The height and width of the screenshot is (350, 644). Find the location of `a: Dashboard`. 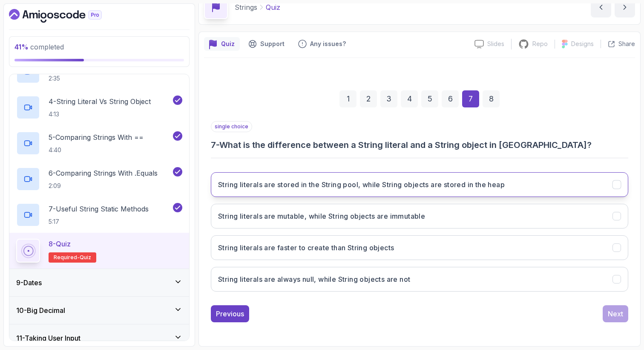

a: Dashboard is located at coordinates (65, 16).